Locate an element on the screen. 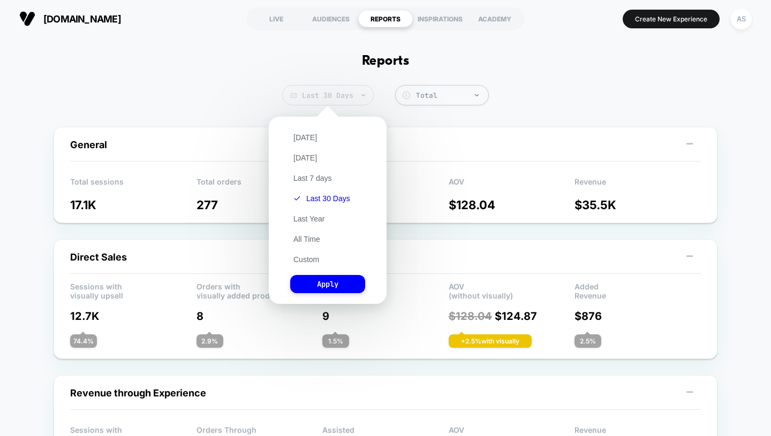 This screenshot has width=771, height=436. span: Revenue through Experience is located at coordinates (138, 393).